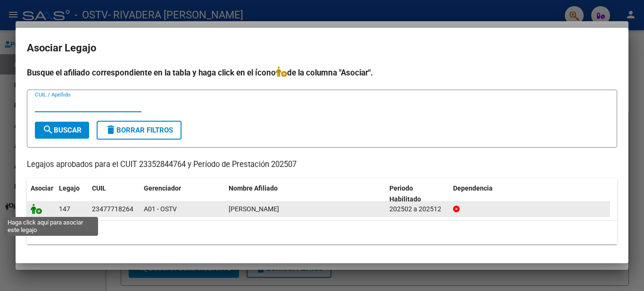 The width and height of the screenshot is (644, 291). Describe the element at coordinates (139, 130) in the screenshot. I see `span: Borrar Filtros` at that location.